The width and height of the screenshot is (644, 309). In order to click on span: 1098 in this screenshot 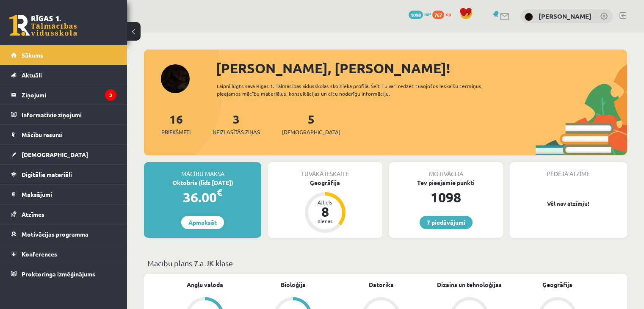, I will do `click(416, 15)`.